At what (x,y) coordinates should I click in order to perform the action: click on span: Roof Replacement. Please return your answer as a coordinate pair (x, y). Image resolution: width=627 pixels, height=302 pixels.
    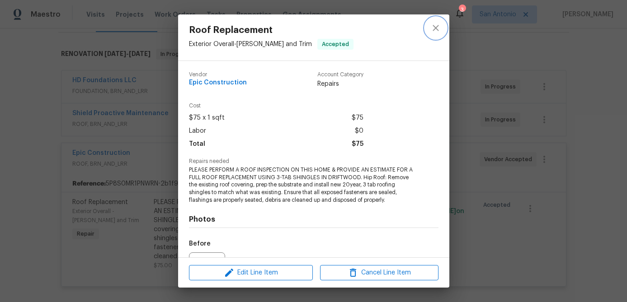
    Looking at the image, I should click on (271, 30).